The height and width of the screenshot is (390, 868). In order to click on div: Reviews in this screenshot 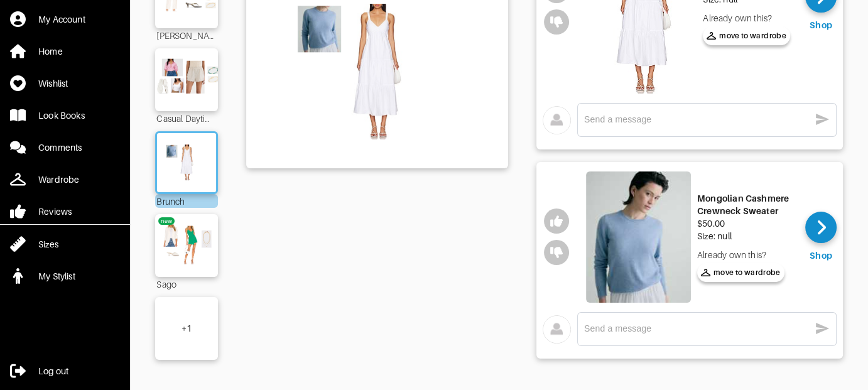, I will do `click(54, 212)`.